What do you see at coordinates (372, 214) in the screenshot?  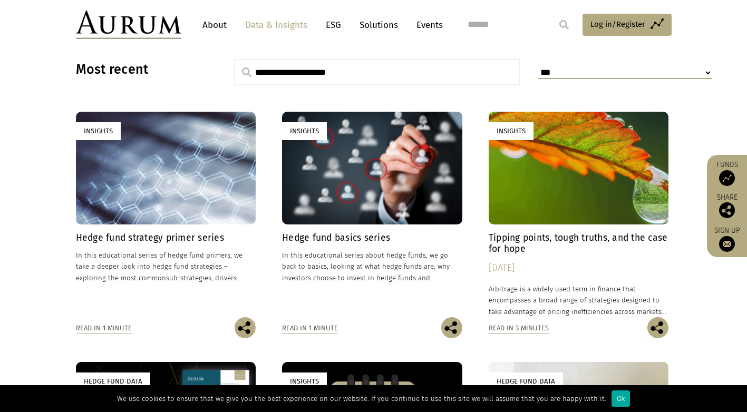 I see `a: Insights Hedge fund basics series In this educational series about hedge funds, we go back to bas...` at bounding box center [372, 214].